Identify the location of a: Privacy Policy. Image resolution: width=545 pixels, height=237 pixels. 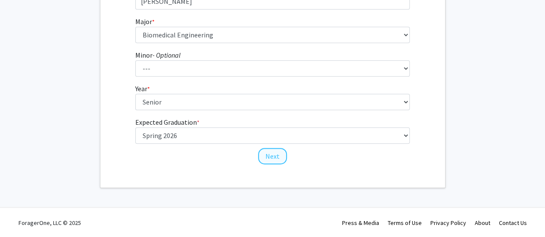
(448, 223).